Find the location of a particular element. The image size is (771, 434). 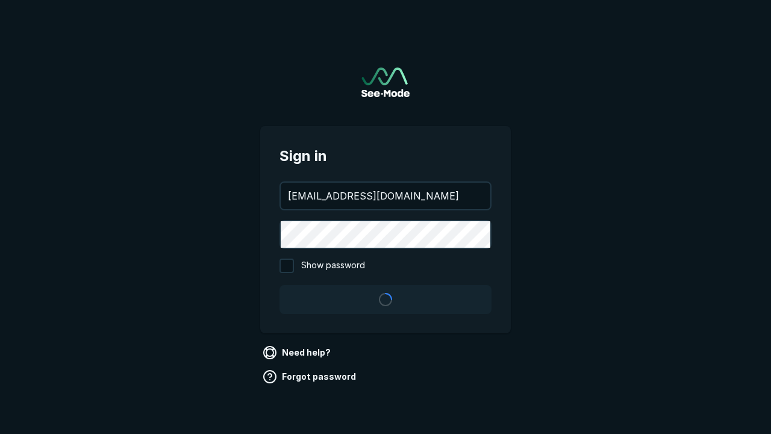

a: Go to sign in is located at coordinates (385, 82).